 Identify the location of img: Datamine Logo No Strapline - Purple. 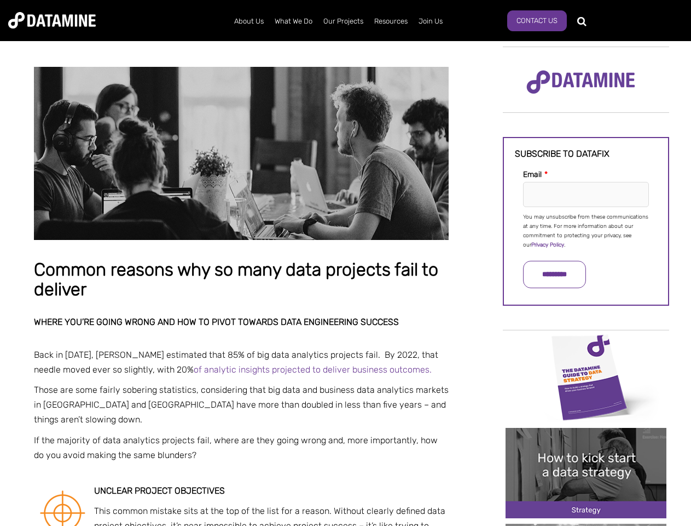
(581, 82).